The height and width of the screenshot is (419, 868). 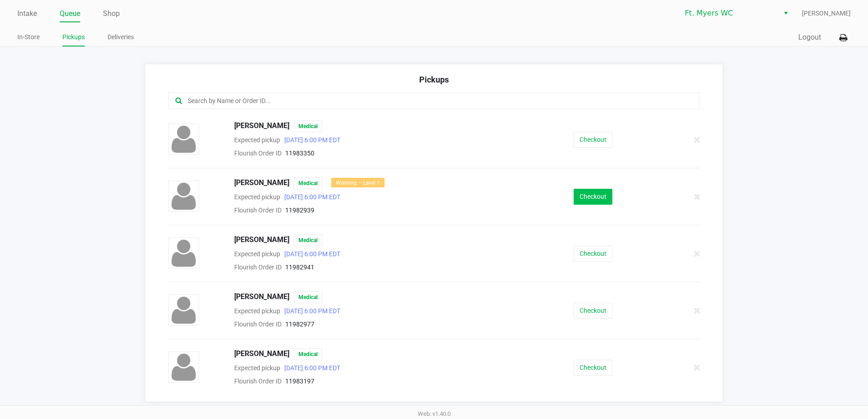 I want to click on span: 11982941, so click(x=299, y=267).